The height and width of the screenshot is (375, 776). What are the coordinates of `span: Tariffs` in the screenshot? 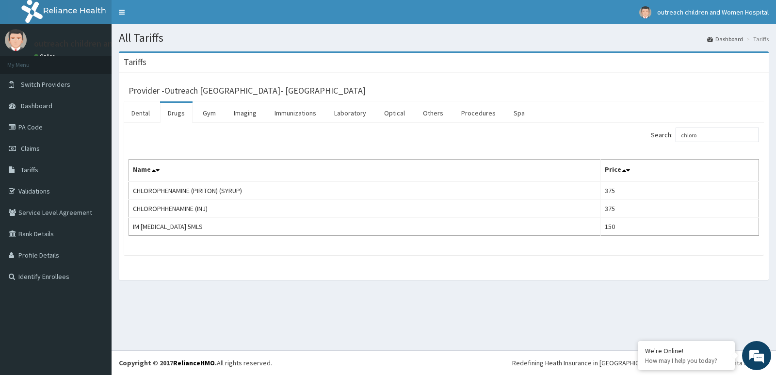 It's located at (30, 170).